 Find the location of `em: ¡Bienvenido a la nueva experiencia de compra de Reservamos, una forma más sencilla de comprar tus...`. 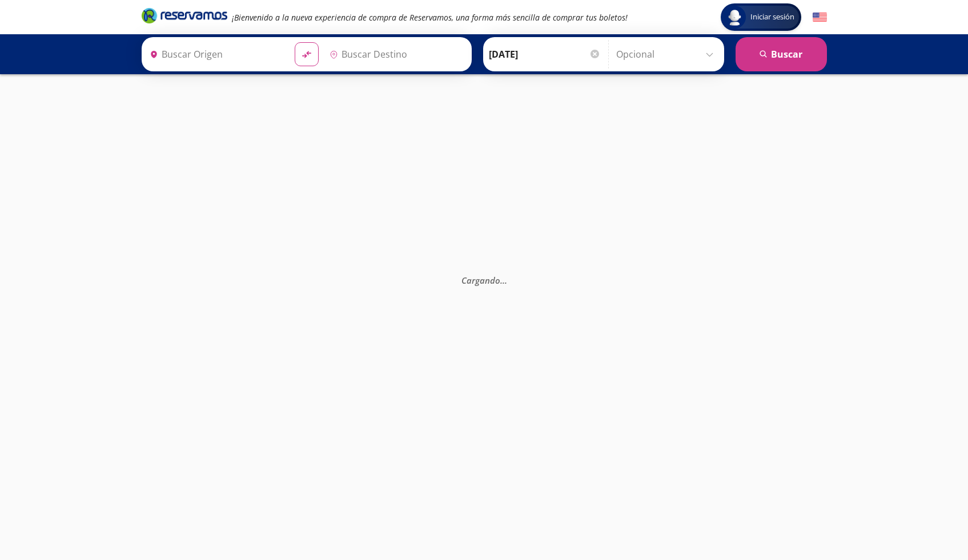

em: ¡Bienvenido a la nueva experiencia de compra de Reservamos, una forma más sencilla de comprar tus... is located at coordinates (430, 17).